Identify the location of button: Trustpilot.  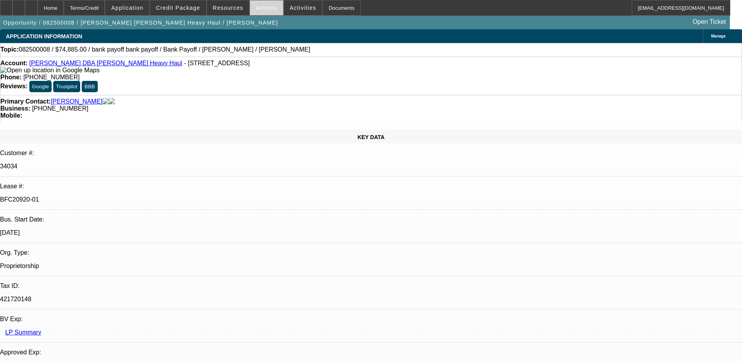
(66, 86).